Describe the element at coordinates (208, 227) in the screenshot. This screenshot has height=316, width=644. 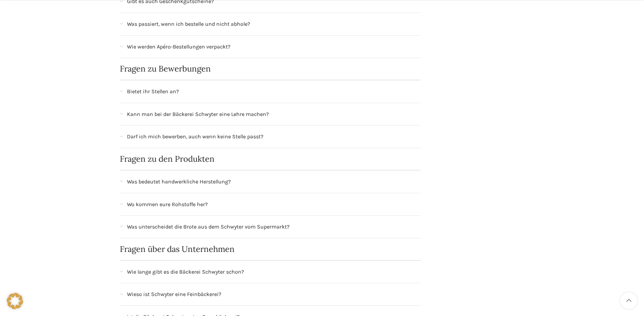
I see `span: Was unterscheidet die Brote aus dem Schwyter vom Supermarkt?` at that location.